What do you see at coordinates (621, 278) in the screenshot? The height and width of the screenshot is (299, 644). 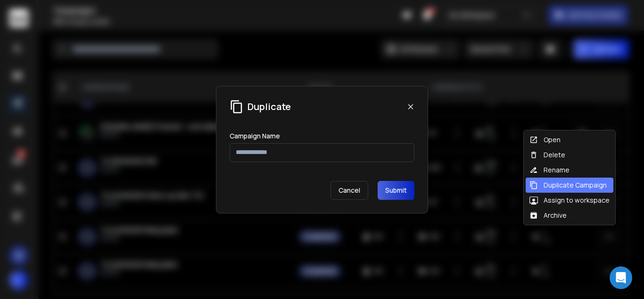 I see `div: Open Intercom Messenger` at bounding box center [621, 278].